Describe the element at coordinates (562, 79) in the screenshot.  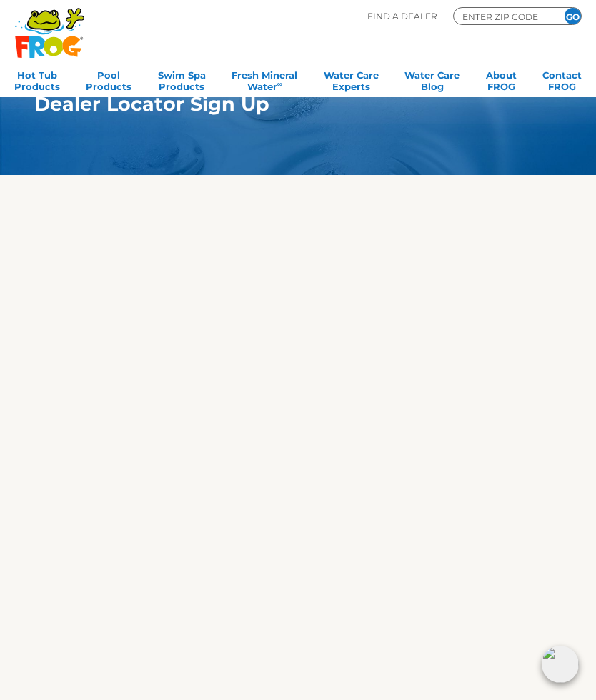
I see `a: ContactFROG` at that location.